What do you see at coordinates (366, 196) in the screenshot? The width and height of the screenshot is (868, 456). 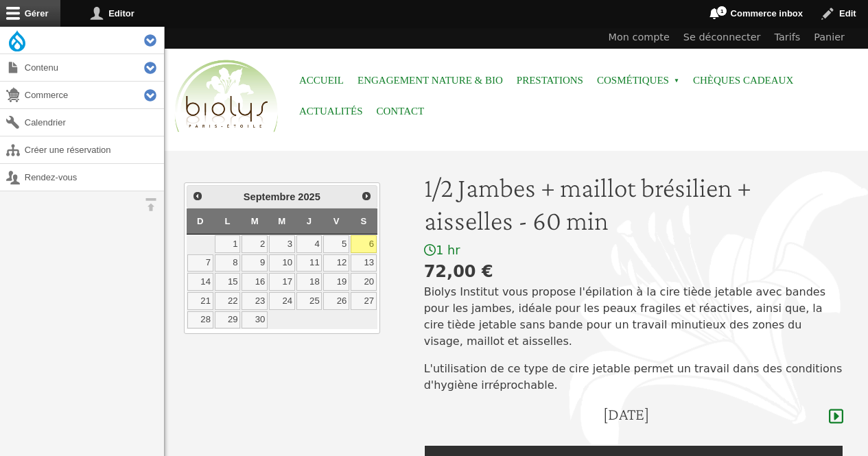 I see `span: Suivant` at bounding box center [366, 196].